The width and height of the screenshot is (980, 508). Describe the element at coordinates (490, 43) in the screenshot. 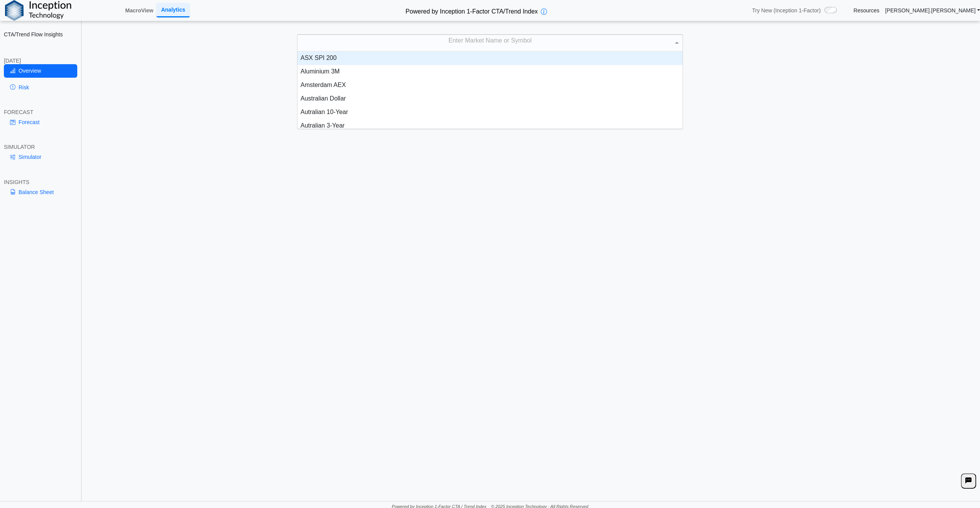

I see `div: Enter Market Name or Symbol` at that location.